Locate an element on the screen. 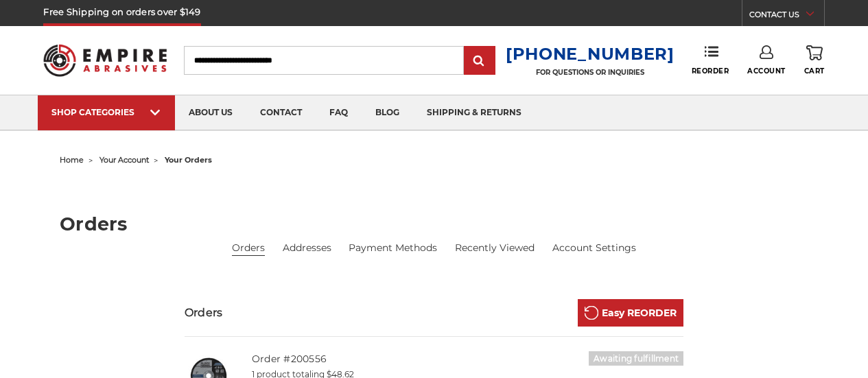 The width and height of the screenshot is (868, 378). h3: Orders is located at coordinates (204, 312).